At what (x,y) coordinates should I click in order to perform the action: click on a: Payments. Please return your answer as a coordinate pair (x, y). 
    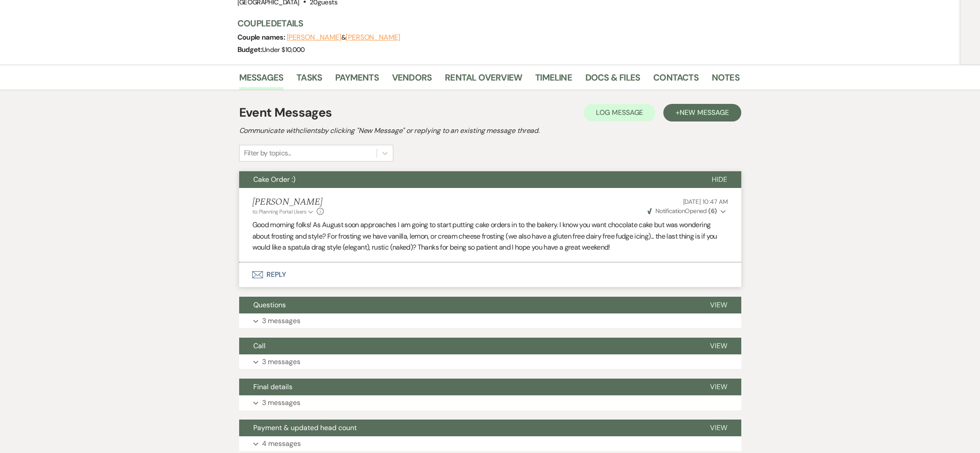
    Looking at the image, I should click on (357, 80).